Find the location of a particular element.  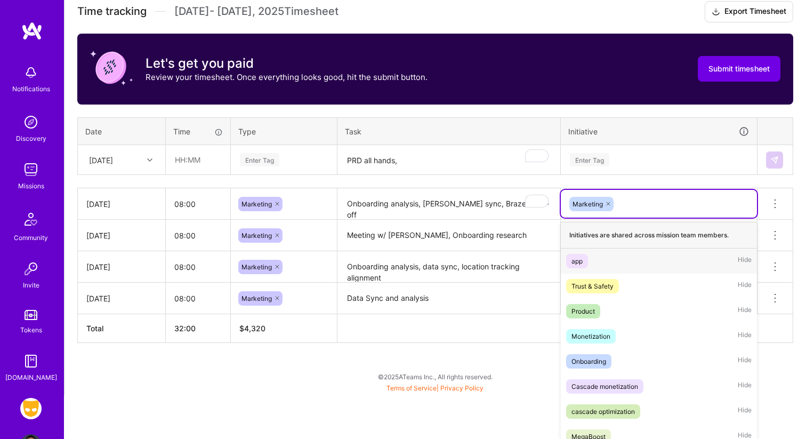

img: Submit is located at coordinates (774, 160).